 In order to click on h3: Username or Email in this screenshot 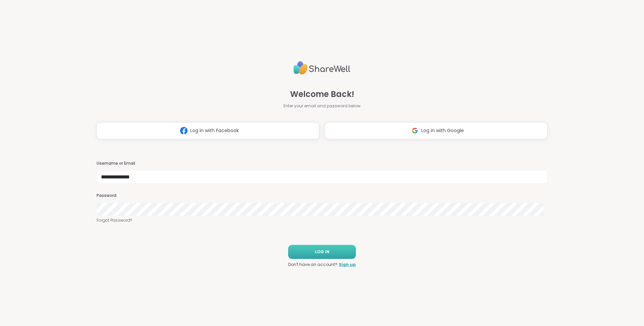, I will do `click(322, 163)`.